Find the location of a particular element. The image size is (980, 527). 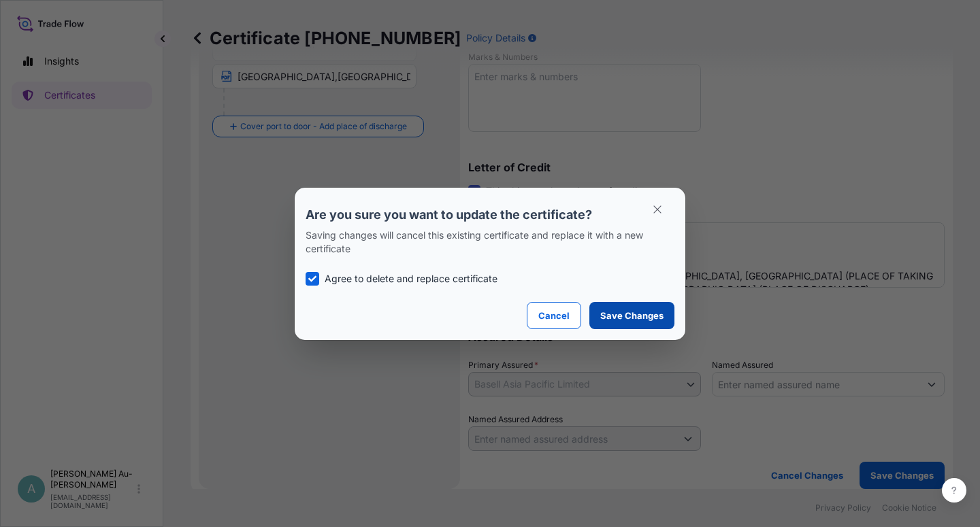

p: Cancel is located at coordinates (554, 315).